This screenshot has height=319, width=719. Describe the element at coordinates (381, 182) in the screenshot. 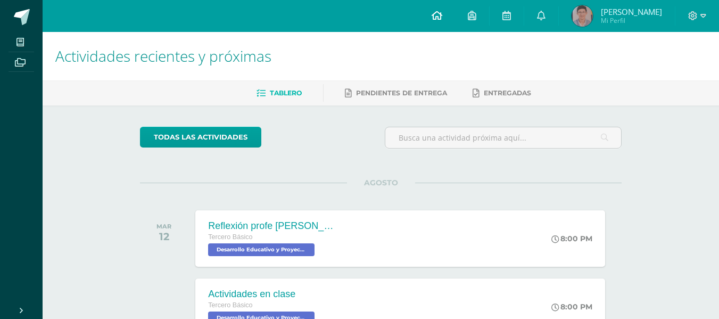

I see `span: AGOSTO` at that location.